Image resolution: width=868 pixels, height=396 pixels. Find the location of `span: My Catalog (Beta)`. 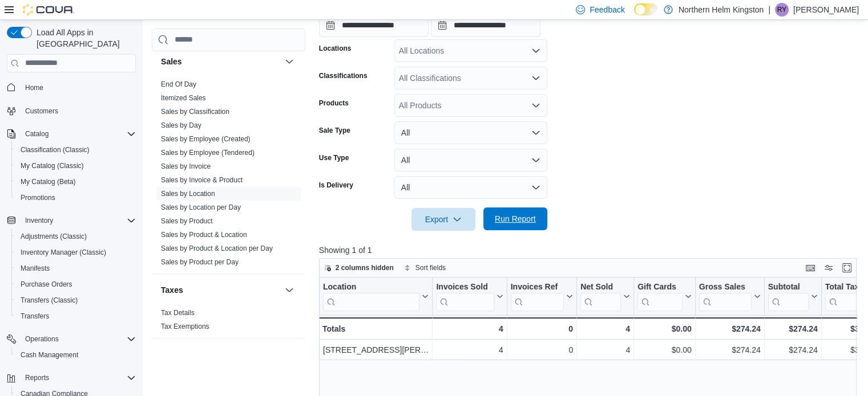

span: My Catalog (Beta) is located at coordinates (76, 182).